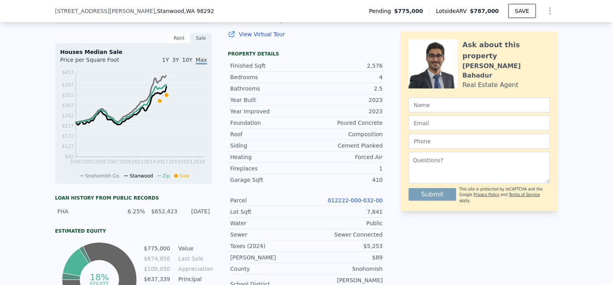 The height and width of the screenshot is (285, 613). Describe the element at coordinates (432, 194) in the screenshot. I see `button: Submit` at that location.